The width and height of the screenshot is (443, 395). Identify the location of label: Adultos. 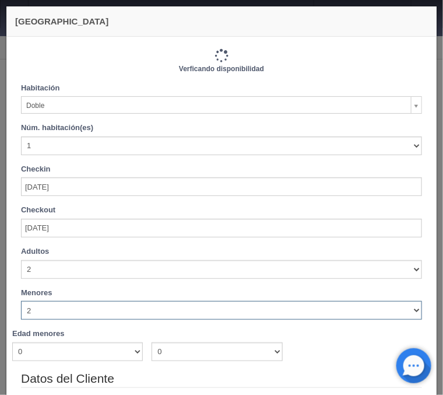
(35, 251).